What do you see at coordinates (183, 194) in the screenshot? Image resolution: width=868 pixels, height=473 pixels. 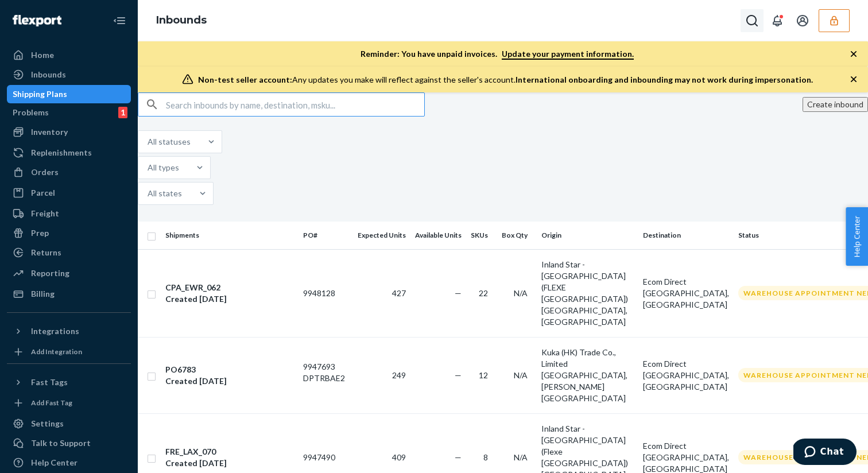 I see `input: All states` at bounding box center [183, 194].